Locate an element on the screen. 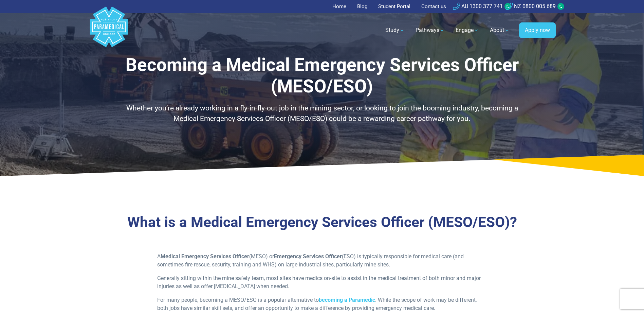  p: Whether you’re already working in a fly-in-fly-out job in the mining sector, or looking to join t... is located at coordinates (322, 114).